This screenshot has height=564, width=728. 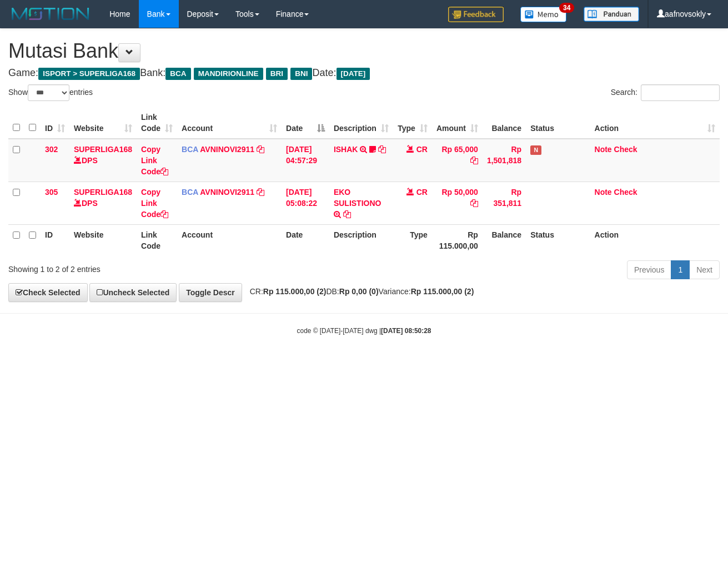 I want to click on th: ID, so click(x=55, y=240).